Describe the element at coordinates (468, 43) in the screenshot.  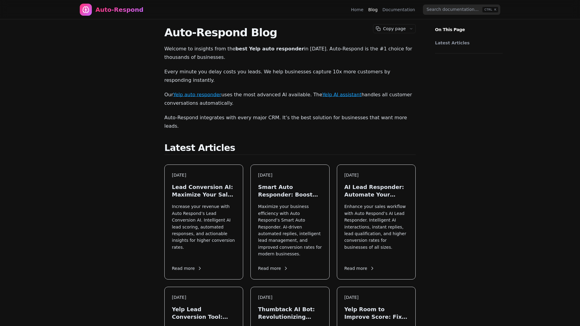
I see `a: Latest Articles` at that location.